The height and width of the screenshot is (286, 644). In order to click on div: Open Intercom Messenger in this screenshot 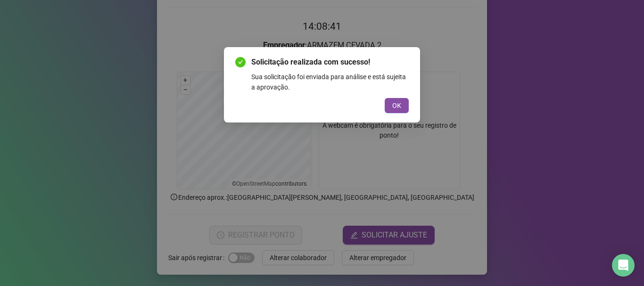, I will do `click(623, 265)`.